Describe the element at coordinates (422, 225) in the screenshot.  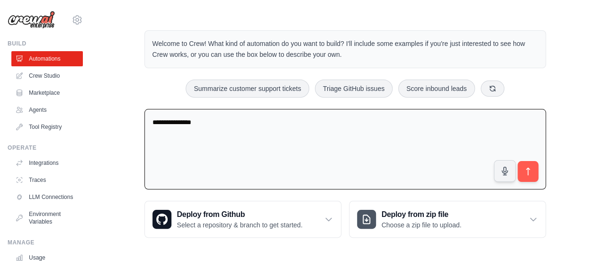
I see `p: Choose a zip file to upload.` at that location.